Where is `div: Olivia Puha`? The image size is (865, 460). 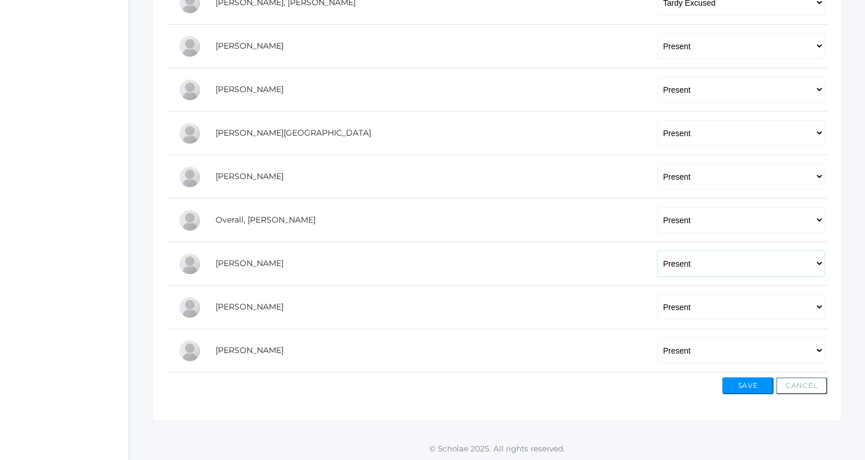
div: Olivia Puha is located at coordinates (190, 264).